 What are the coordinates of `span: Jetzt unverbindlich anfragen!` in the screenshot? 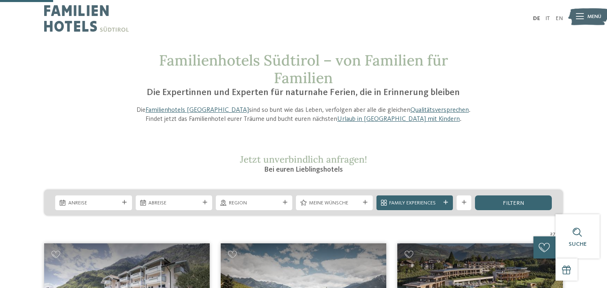 It's located at (303, 159).